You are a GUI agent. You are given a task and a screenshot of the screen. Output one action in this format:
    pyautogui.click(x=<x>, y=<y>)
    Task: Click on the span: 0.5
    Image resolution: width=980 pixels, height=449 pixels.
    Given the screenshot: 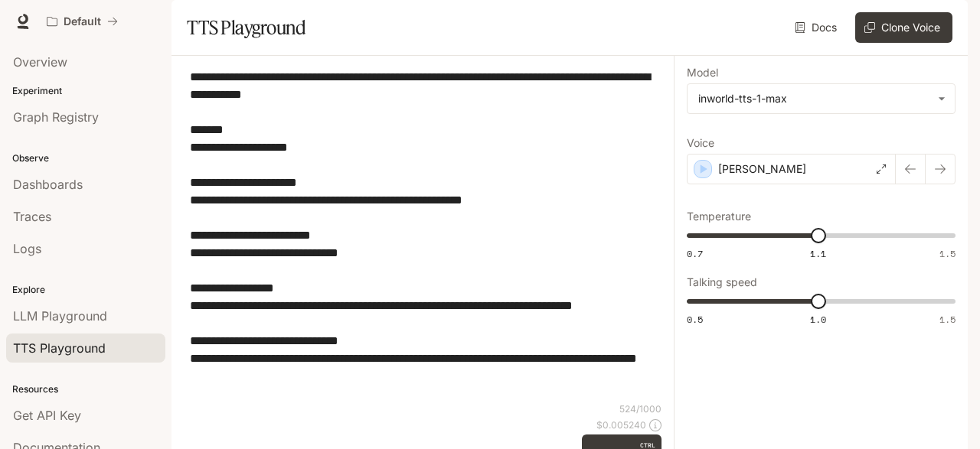 What is the action you would take?
    pyautogui.click(x=694, y=319)
    